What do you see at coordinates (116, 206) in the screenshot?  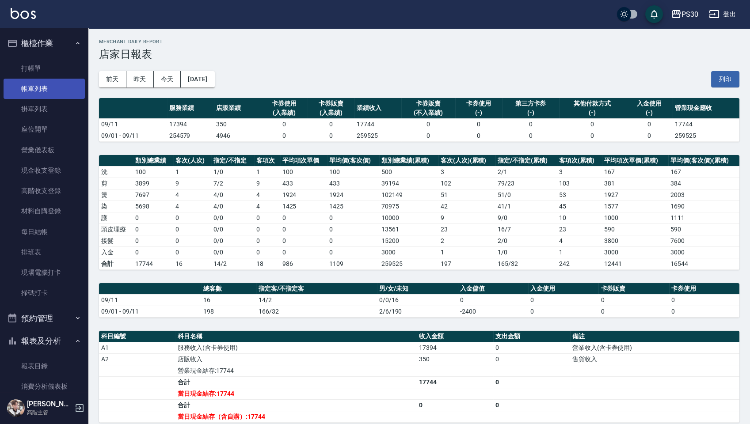 I see `td: 染` at bounding box center [116, 206].